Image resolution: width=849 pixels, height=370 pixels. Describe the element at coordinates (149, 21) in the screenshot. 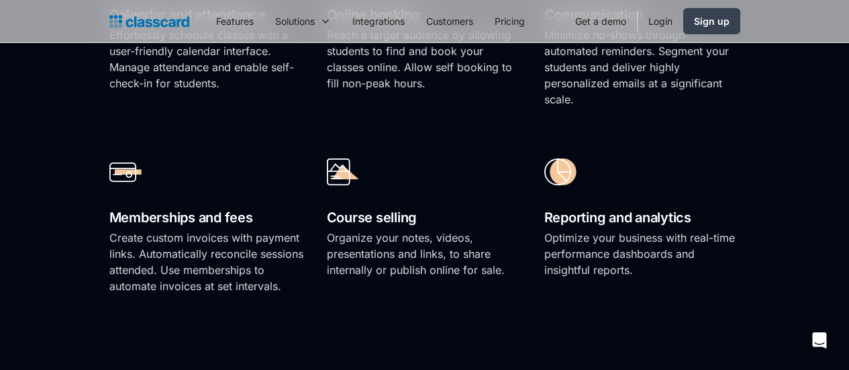

I see `a: home` at that location.